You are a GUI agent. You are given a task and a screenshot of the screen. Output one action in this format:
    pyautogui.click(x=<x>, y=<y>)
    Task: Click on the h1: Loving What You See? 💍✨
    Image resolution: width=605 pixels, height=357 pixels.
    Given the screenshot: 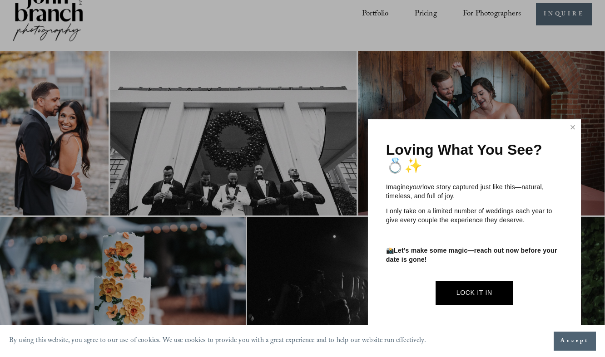 What is the action you would take?
    pyautogui.click(x=474, y=158)
    